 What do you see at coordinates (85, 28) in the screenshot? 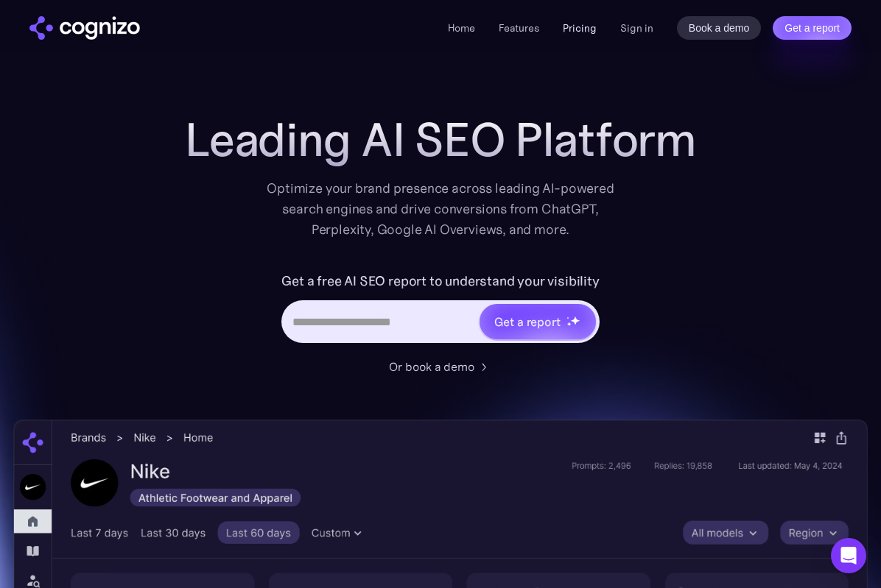
I see `img: cognizo logo` at bounding box center [85, 28].